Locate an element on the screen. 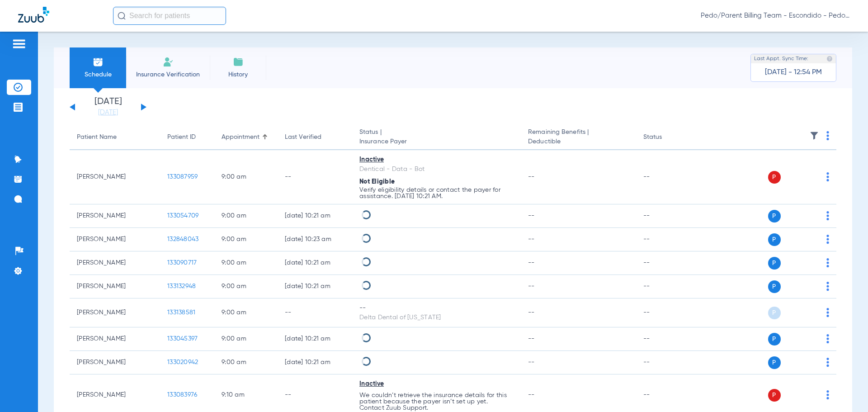 The image size is (868, 412). span: Not Eligible is located at coordinates (377, 182).